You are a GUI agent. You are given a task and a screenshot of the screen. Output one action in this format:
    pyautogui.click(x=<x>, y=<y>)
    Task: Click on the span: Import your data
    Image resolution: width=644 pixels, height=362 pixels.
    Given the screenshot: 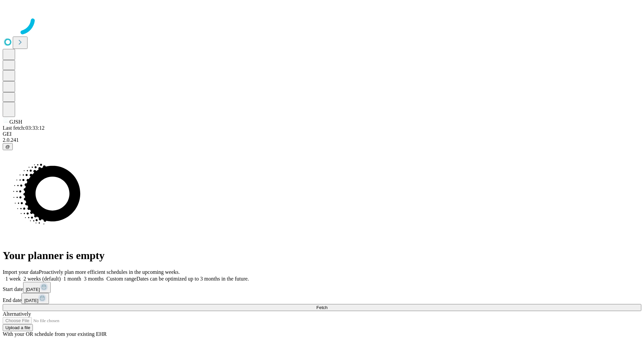 What is the action you would take?
    pyautogui.click(x=21, y=272)
    